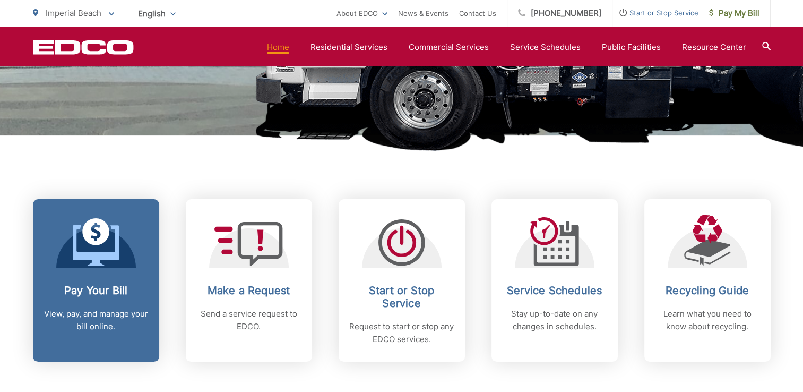 The image size is (803, 392). What do you see at coordinates (96, 290) in the screenshot?
I see `h2: Pay Your Bill` at bounding box center [96, 290].